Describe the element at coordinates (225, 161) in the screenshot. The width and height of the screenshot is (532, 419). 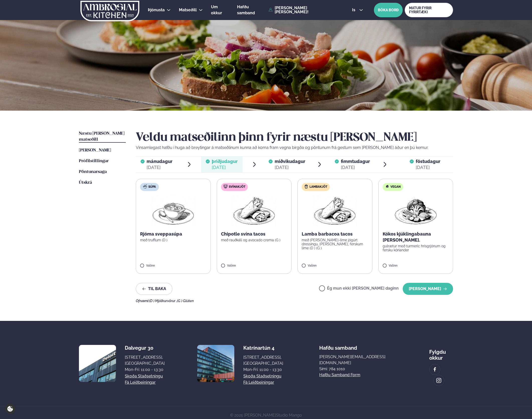
I see `span: þriðjudagur` at that location.